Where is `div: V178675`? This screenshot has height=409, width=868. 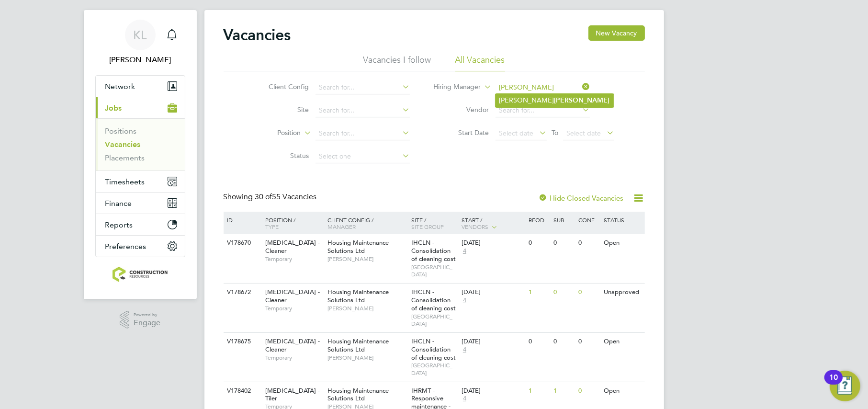 div: V178675 is located at coordinates (241, 341).